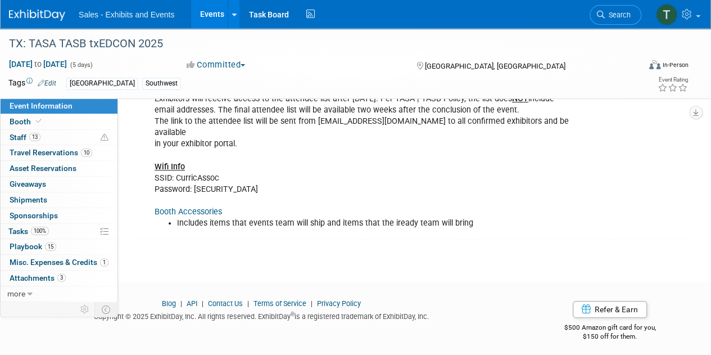 This screenshot has height=355, width=711. Describe the element at coordinates (39, 121) in the screenshot. I see `i: Booth reservation complete` at that location.